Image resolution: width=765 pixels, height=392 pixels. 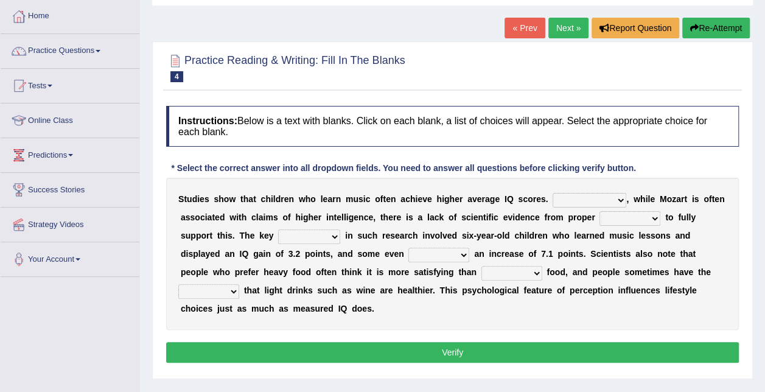 What do you see at coordinates (635, 28) in the screenshot?
I see `button: Report Question` at bounding box center [635, 28].